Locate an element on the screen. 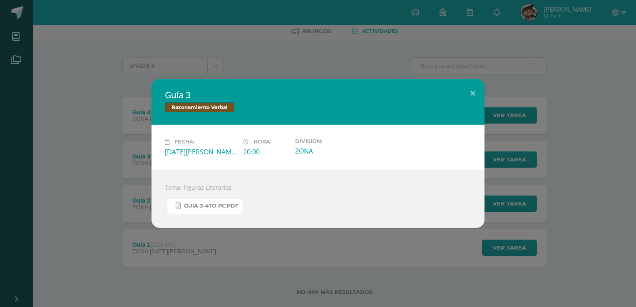  span: Fecha: is located at coordinates (184, 142).